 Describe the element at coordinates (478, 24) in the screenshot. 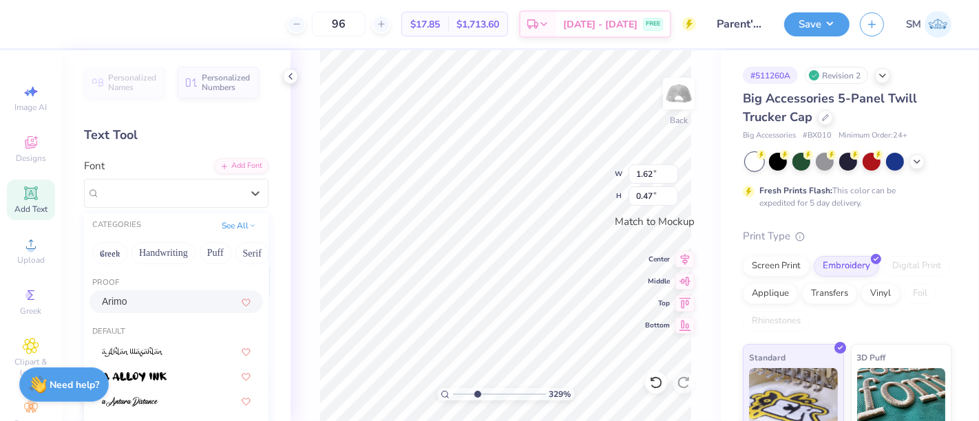

I see `span: $1,713.60` at that location.